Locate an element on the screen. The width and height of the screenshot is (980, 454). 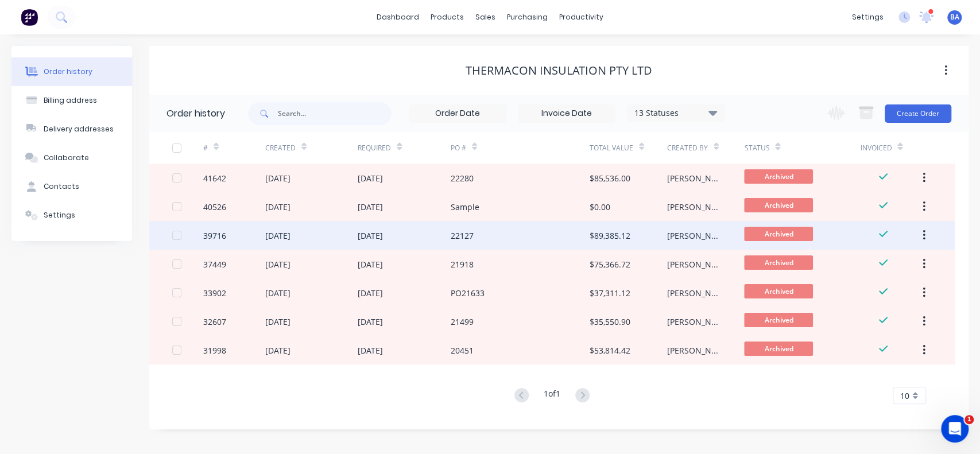
div: $37,311.12 is located at coordinates (610, 293).